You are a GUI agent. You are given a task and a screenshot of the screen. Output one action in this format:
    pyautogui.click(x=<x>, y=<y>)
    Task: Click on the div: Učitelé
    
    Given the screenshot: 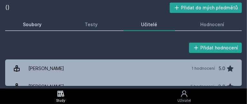 What is the action you would take?
    pyautogui.click(x=149, y=24)
    